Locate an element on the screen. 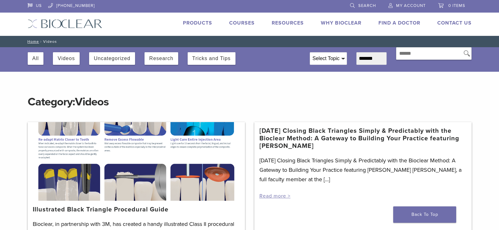 The height and width of the screenshot is (230, 499). span: Search is located at coordinates (367, 6).